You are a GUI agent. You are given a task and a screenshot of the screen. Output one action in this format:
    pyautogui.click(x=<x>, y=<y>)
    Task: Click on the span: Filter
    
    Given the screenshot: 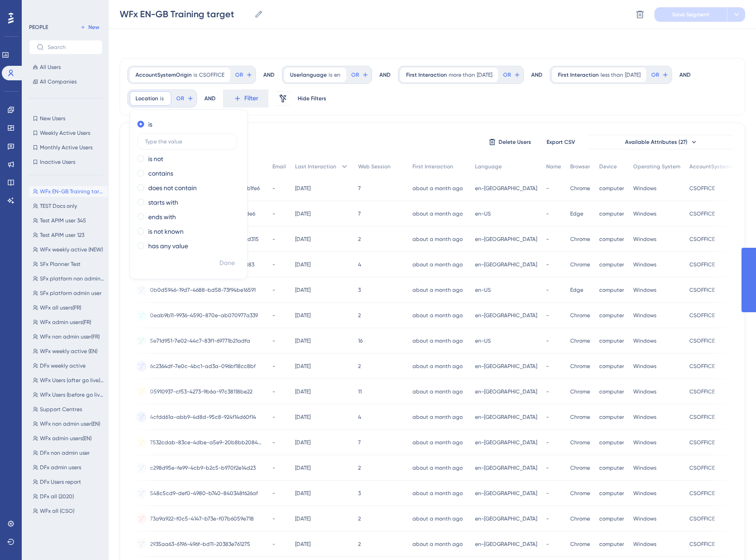 What is the action you would take?
    pyautogui.click(x=251, y=99)
    